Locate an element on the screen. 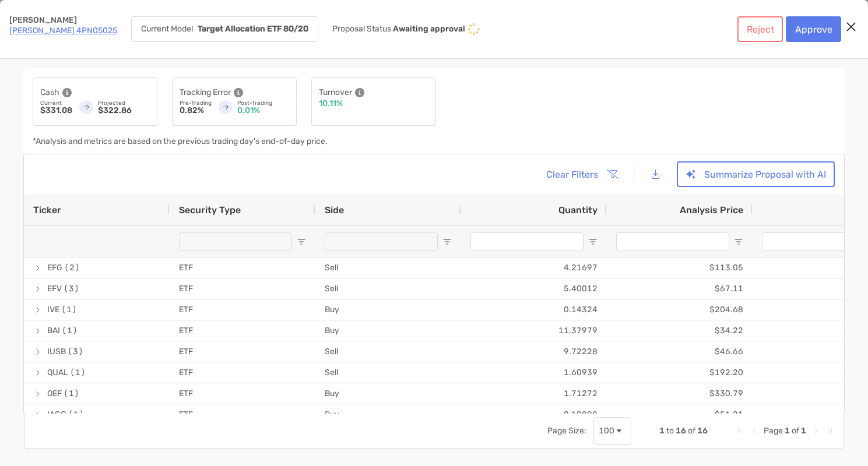 The width and height of the screenshot is (868, 466). p: 10.11% is located at coordinates (331, 104).